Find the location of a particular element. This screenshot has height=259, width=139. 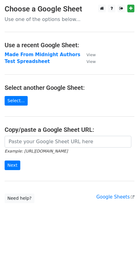

p: Use one of the options below... is located at coordinates (70, 19).